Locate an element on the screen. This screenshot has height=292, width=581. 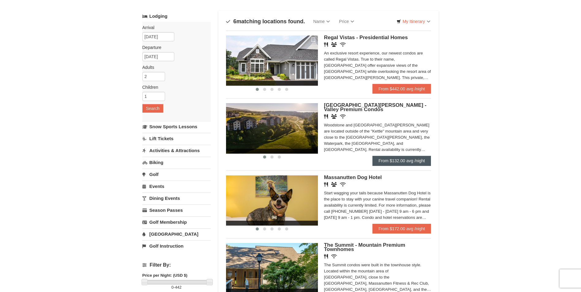
a: From $442.00 avg /night is located at coordinates (402, 89).